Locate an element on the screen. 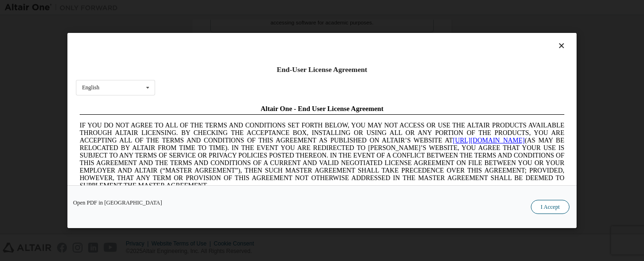 The height and width of the screenshot is (261, 644). div: English is located at coordinates (91, 88).